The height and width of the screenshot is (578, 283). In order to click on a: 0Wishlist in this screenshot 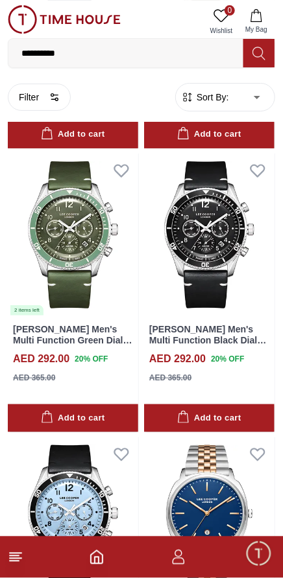, I will do `click(221, 21)`.